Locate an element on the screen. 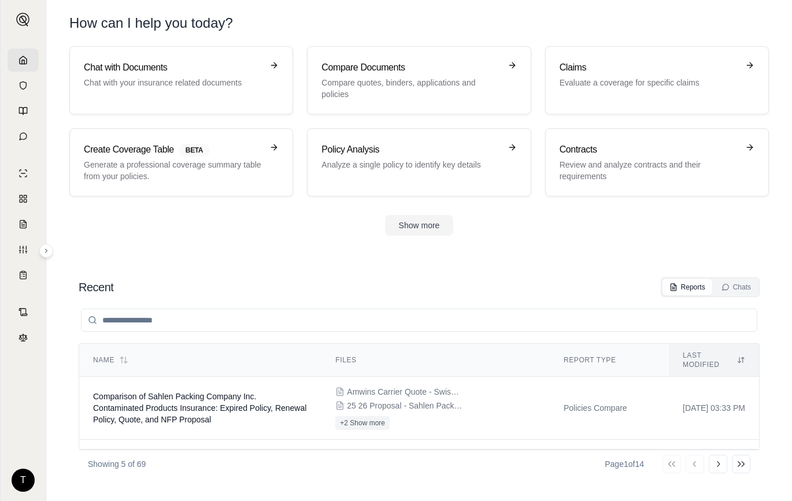 The width and height of the screenshot is (792, 501). button: Chats is located at coordinates (736, 287).